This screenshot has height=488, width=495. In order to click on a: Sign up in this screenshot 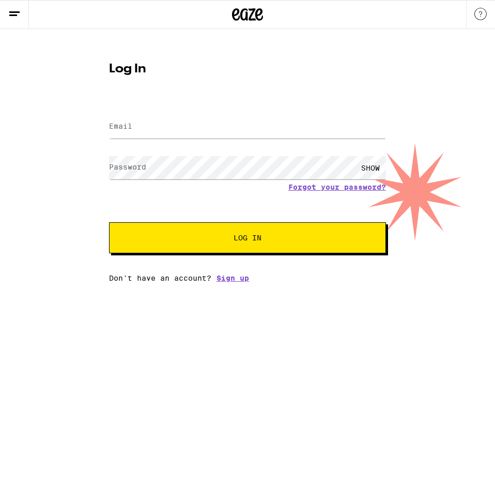, I will do `click(232, 278)`.